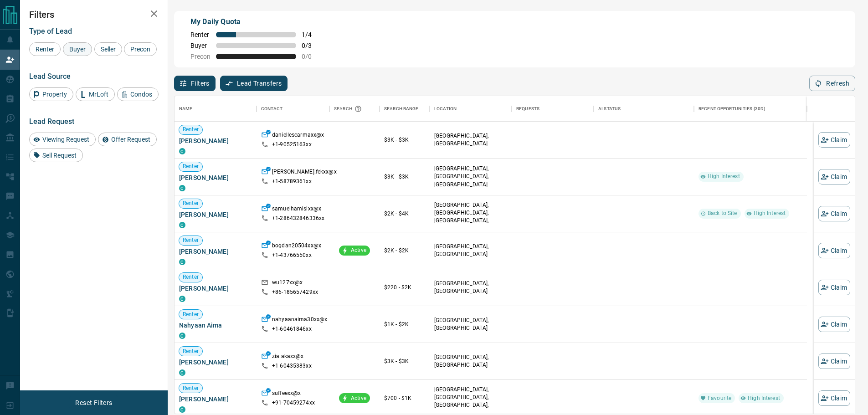  Describe the element at coordinates (141, 94) in the screenshot. I see `span: Condos` at that location.